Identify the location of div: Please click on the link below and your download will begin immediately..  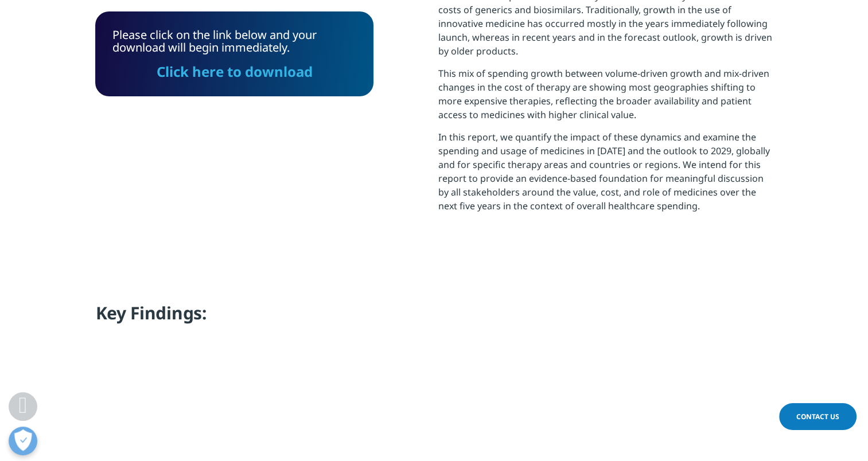
(234, 54).